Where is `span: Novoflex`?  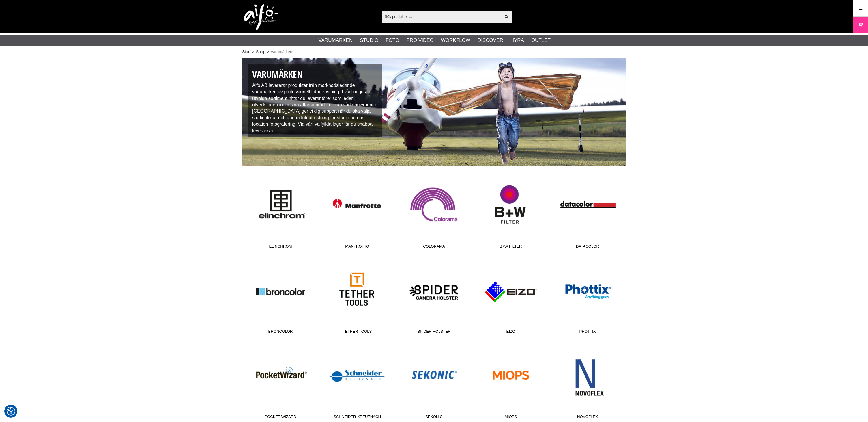
span: Novoflex is located at coordinates (587, 417).